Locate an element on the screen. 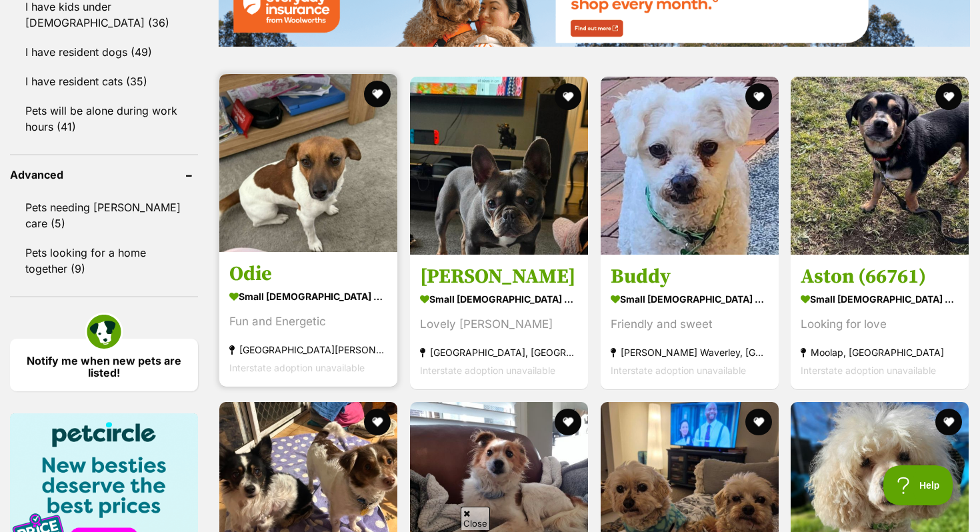 Image resolution: width=980 pixels, height=532 pixels. img: Lily Tamblyn - French Bulldog is located at coordinates (498, 165).